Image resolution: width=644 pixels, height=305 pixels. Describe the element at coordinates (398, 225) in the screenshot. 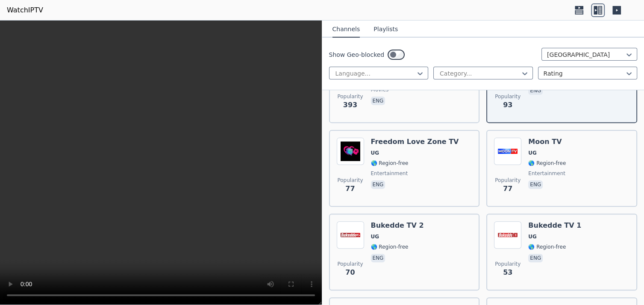

I see `h6: Bukedde TV 2` at that location.